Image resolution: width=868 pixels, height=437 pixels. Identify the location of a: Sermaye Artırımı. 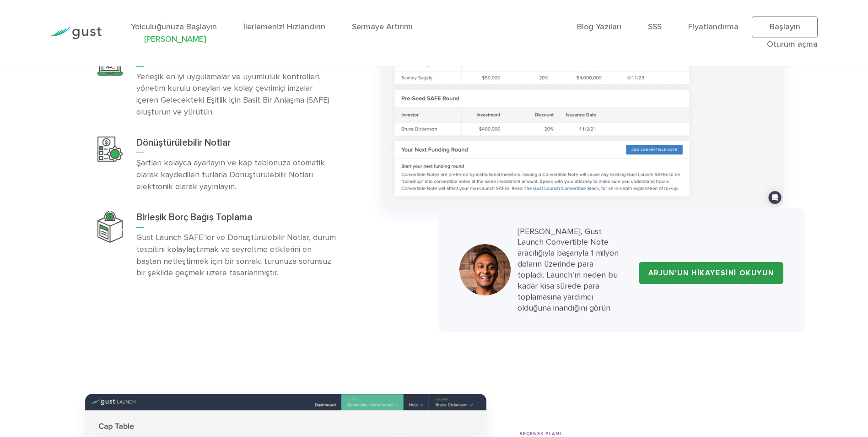
(382, 26).